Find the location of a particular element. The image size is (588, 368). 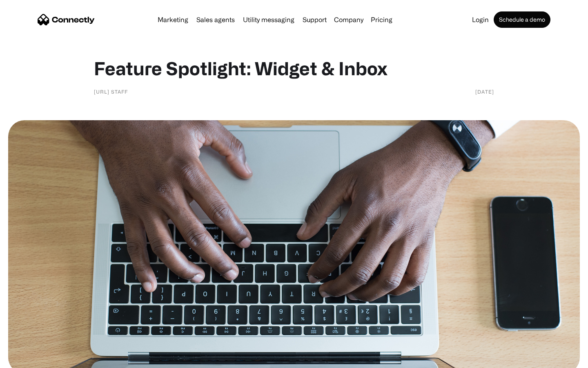

a: Marketing is located at coordinates (172, 19).